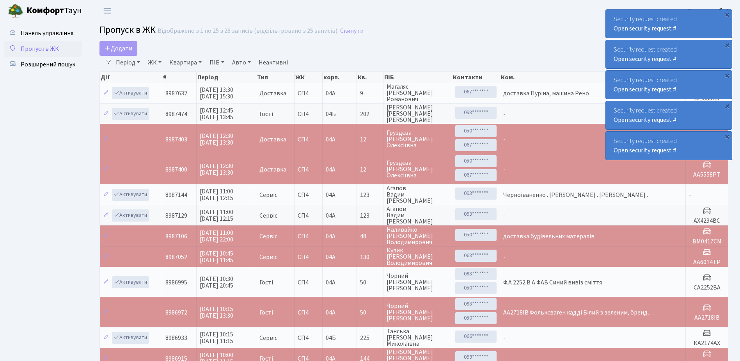 This screenshot has width=740, height=361. Describe the element at coordinates (176, 215) in the screenshot. I see `span: 8987129` at that location.